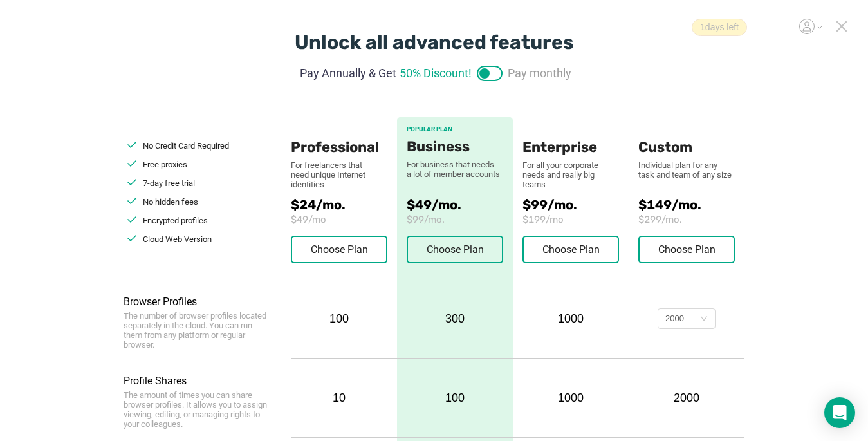  I want to click on div: Enterprise, so click(571, 137).